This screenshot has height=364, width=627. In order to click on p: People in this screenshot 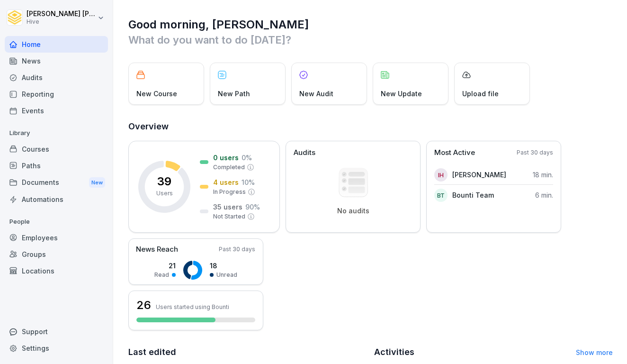, I will do `click(56, 222)`.